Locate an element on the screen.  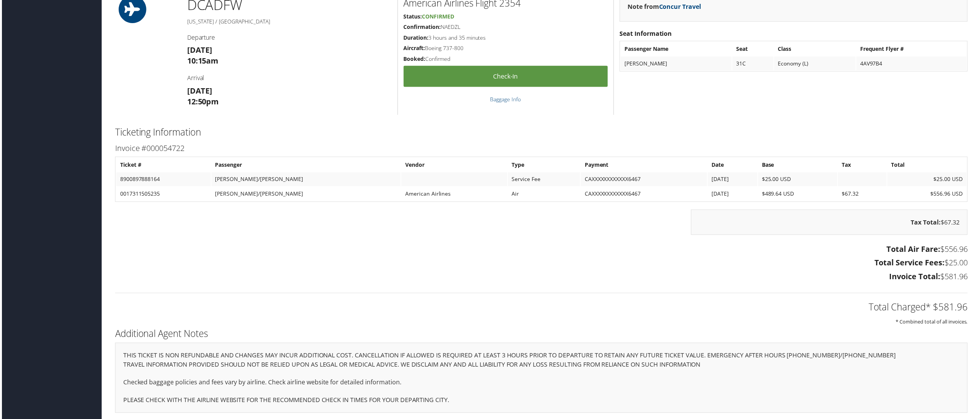
td: American Airlines is located at coordinates (454, 194).